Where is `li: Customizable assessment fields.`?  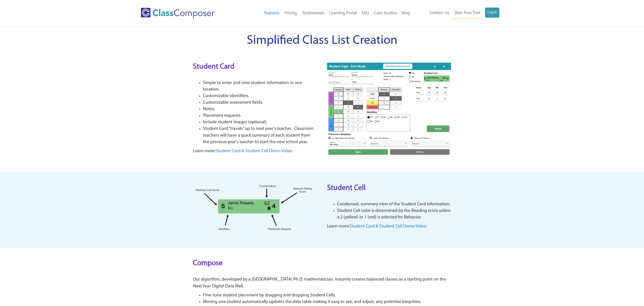
li: Customizable assessment fields. is located at coordinates (260, 103).